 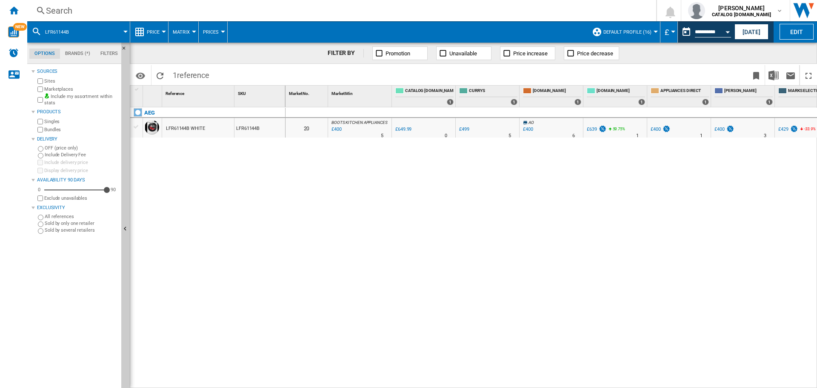 I want to click on img: excel-24x24.png, so click(x=773, y=75).